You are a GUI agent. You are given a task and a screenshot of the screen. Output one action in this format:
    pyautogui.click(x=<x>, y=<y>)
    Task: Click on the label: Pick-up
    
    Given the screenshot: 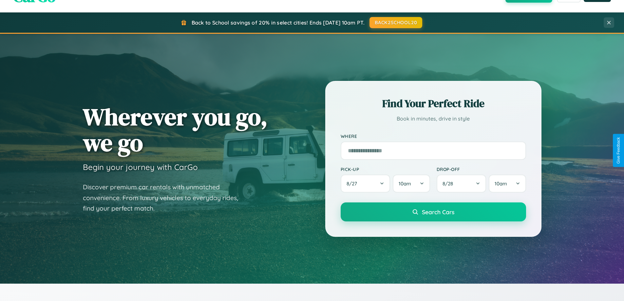 What is the action you would take?
    pyautogui.click(x=386, y=169)
    